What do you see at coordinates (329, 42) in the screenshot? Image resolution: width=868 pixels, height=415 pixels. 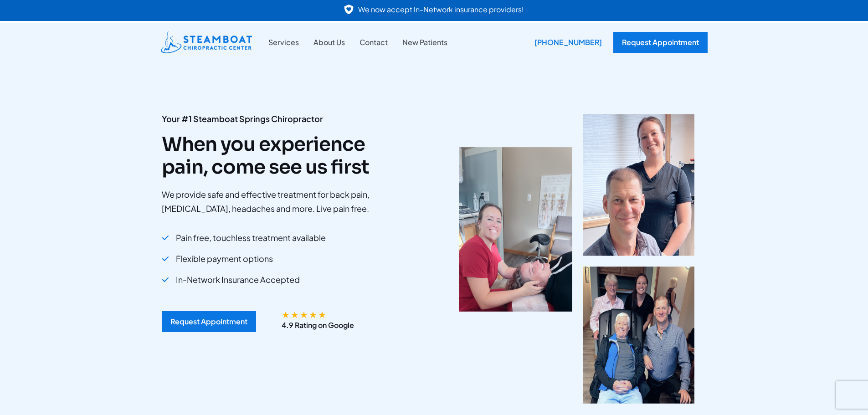 I see `a: About Us` at bounding box center [329, 42].